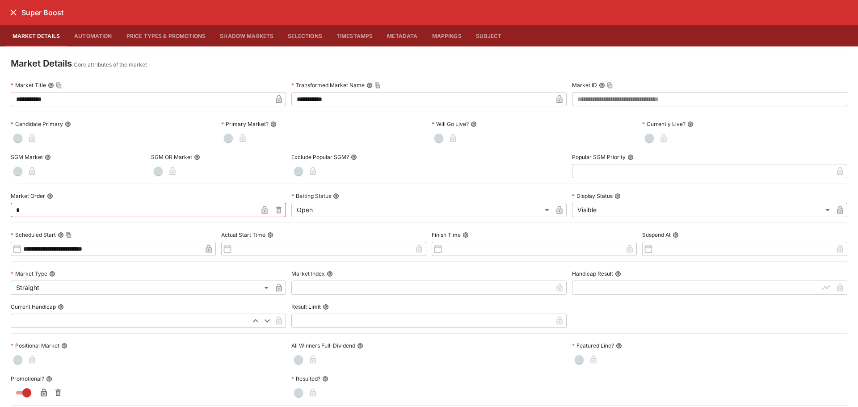 This screenshot has height=407, width=858. I want to click on p: Result Limit, so click(306, 306).